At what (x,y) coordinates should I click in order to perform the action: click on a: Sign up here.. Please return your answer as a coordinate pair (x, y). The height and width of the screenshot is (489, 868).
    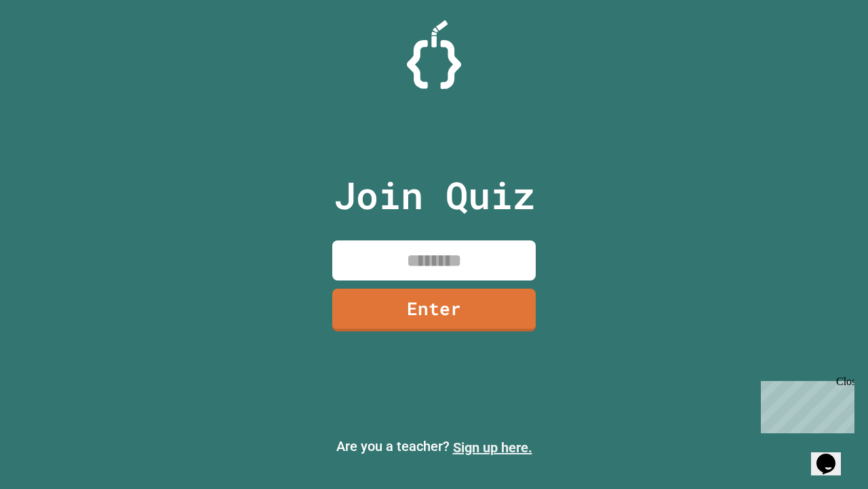
    Looking at the image, I should click on (492, 447).